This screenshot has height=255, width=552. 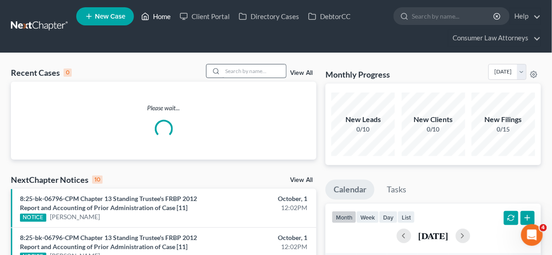 I want to click on span: 4, so click(x=543, y=228).